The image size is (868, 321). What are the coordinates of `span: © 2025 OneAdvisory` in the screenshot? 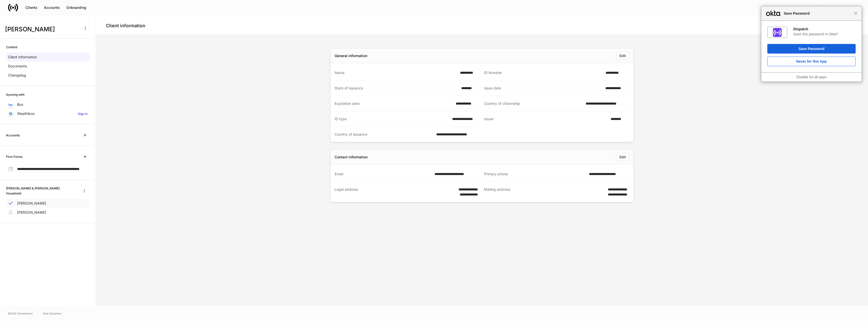 It's located at (20, 314).